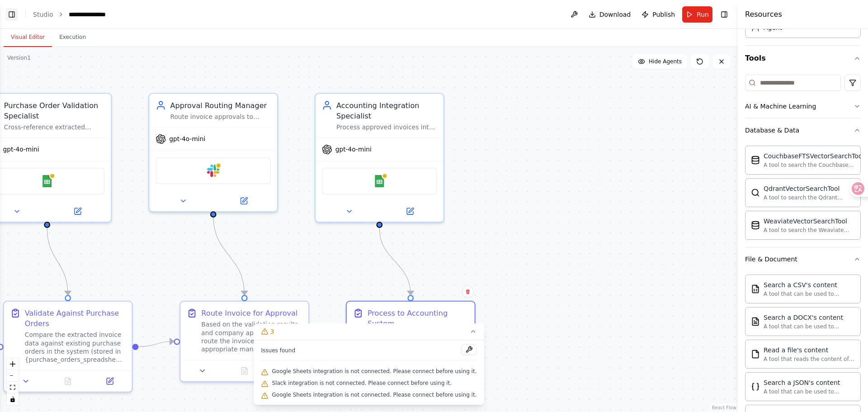  What do you see at coordinates (724, 408) in the screenshot?
I see `a: React Flow attribution` at bounding box center [724, 408].